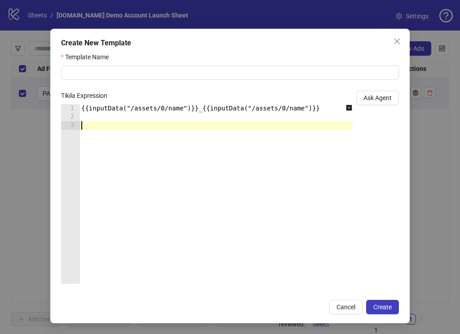  What do you see at coordinates (382, 307) in the screenshot?
I see `button: Create` at bounding box center [382, 307].